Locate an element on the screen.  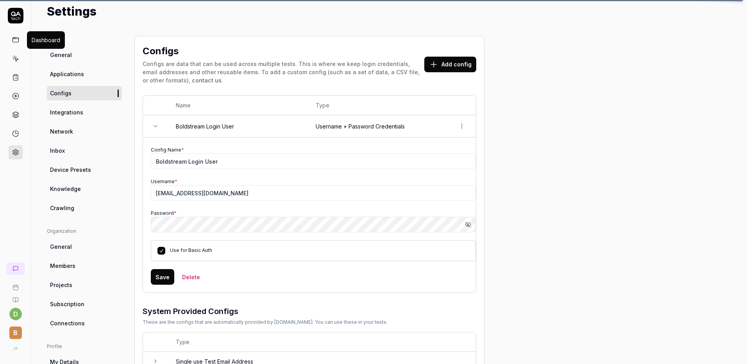
span: Knowledge is located at coordinates (65, 189).